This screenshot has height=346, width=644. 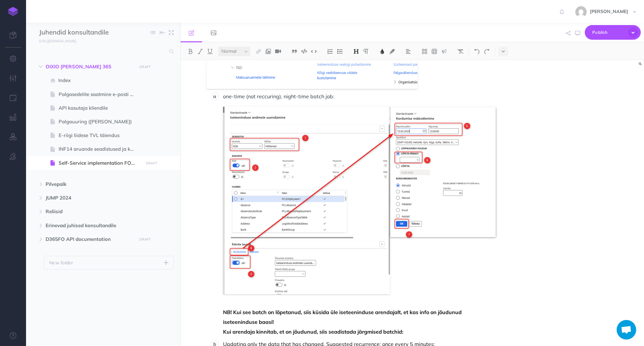 What do you see at coordinates (200, 51) in the screenshot?
I see `img: Italic button` at bounding box center [200, 51].